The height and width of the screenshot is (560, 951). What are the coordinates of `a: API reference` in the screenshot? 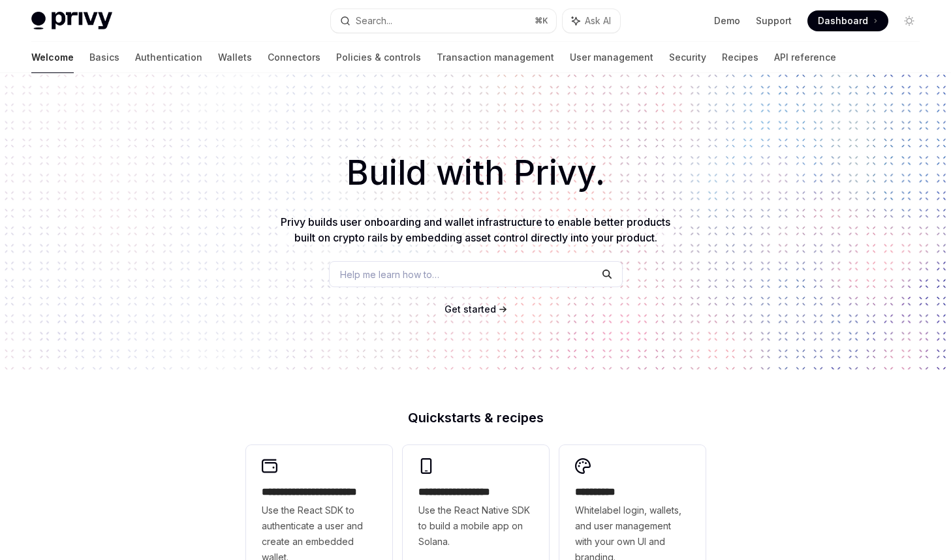 It's located at (805, 57).